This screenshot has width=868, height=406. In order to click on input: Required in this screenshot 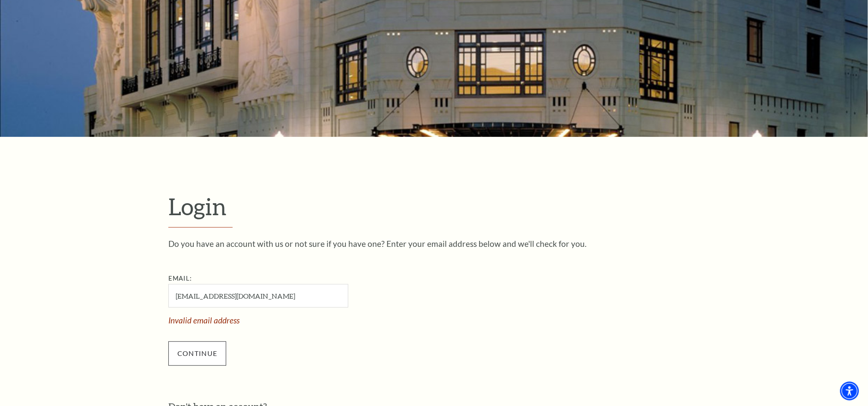, I will do `click(259, 296)`.